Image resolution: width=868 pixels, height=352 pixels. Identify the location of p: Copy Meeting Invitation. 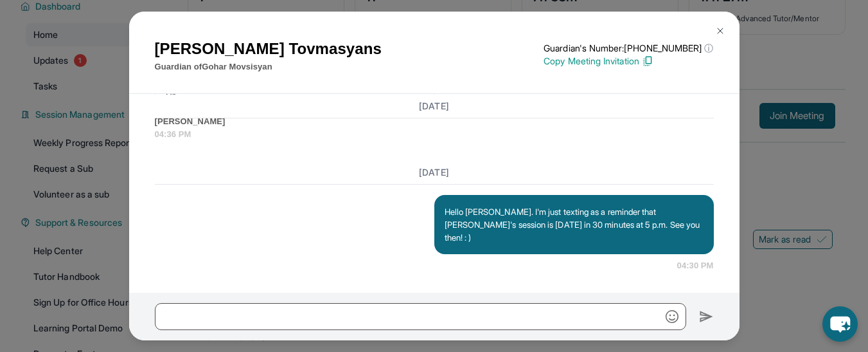
(628, 61).